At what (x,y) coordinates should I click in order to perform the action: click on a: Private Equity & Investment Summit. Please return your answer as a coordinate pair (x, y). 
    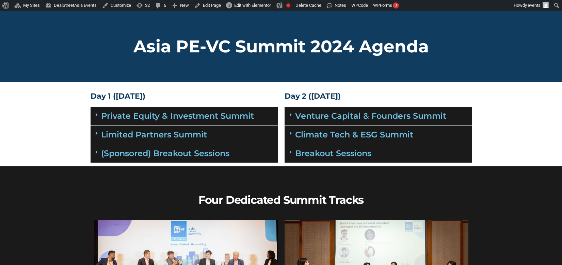
    Looking at the image, I should click on (177, 116).